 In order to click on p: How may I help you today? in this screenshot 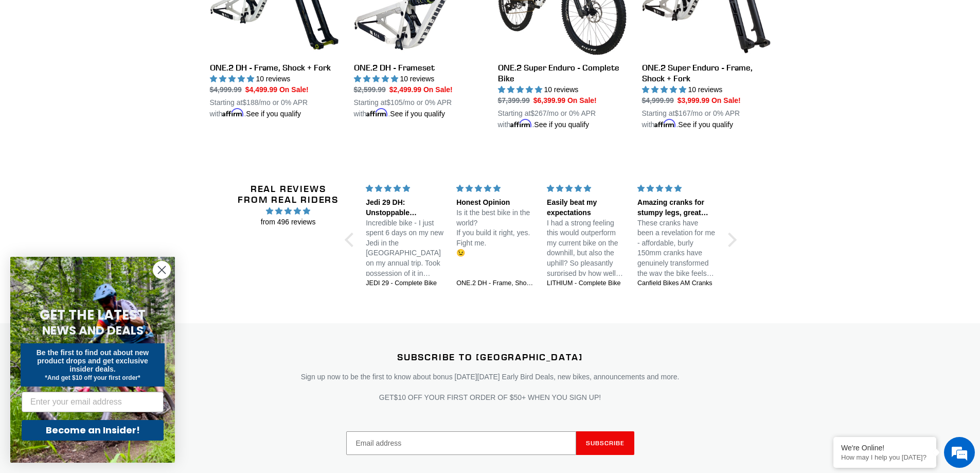, I will do `click(884, 457)`.